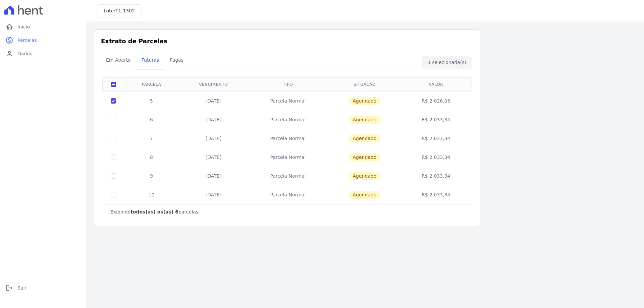 The image size is (644, 308). I want to click on span: Dados, so click(25, 54).